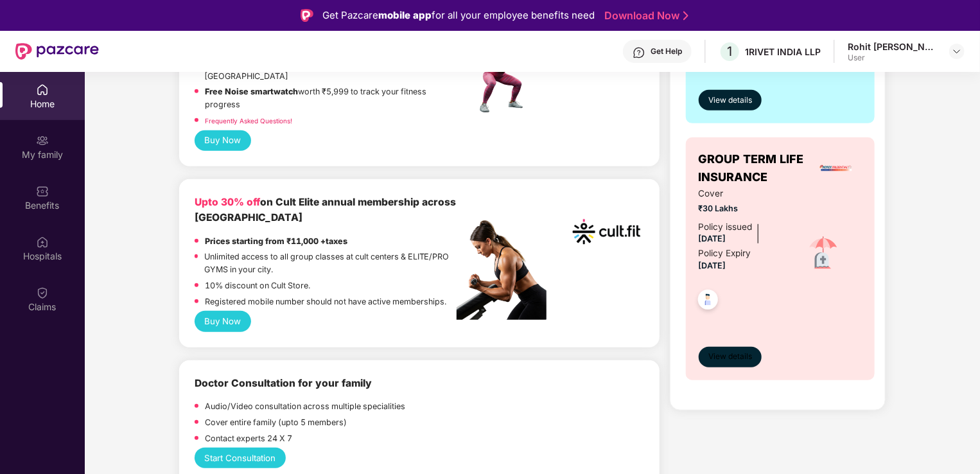  Describe the element at coordinates (283, 383) in the screenshot. I see `b: Doctor Consultation for your family` at that location.